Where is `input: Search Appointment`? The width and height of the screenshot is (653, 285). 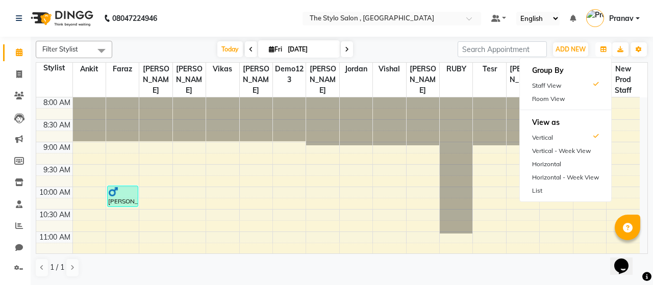
input: Search Appointment is located at coordinates (502, 49).